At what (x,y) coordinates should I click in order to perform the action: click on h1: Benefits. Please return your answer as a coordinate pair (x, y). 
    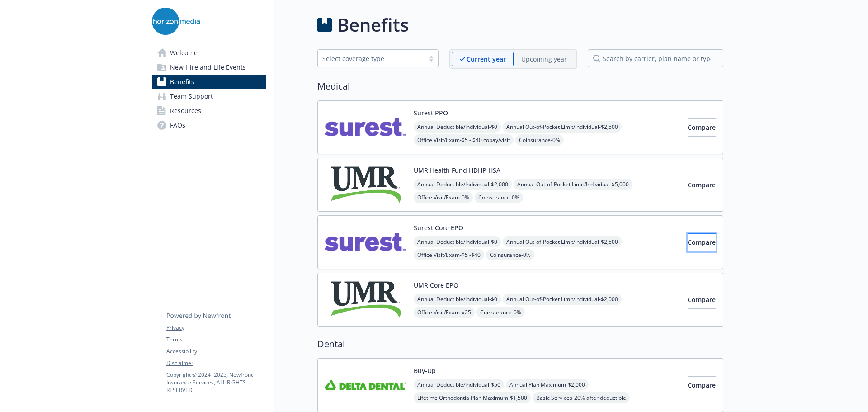
    Looking at the image, I should click on (373, 25).